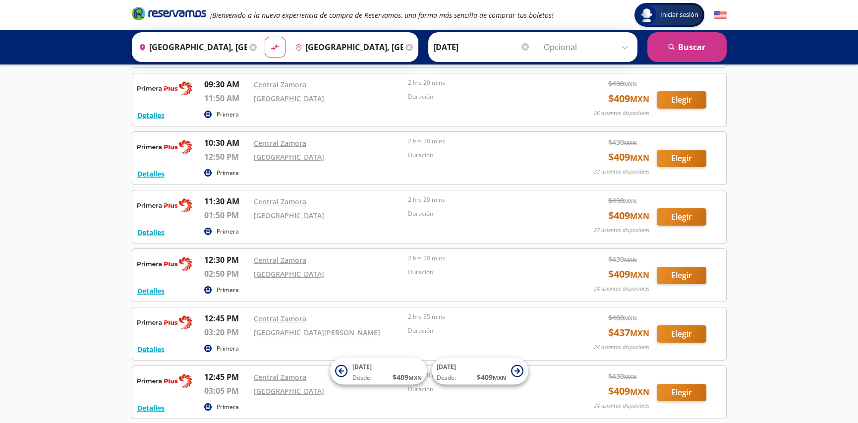 This screenshot has height=423, width=858. Describe the element at coordinates (226, 215) in the screenshot. I see `p: 01:50 PM` at that location.